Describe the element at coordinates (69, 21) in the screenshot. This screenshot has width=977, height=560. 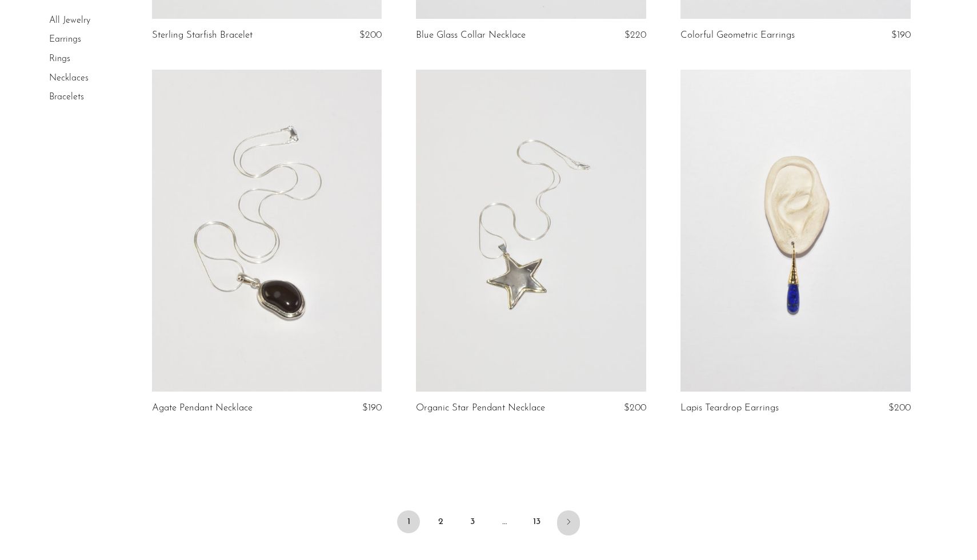
I see `a: All Jewelry` at that location.